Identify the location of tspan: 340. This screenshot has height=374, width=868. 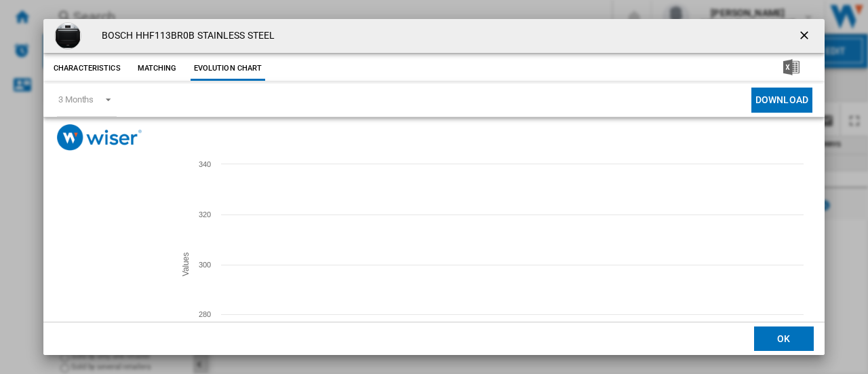
(204, 164).